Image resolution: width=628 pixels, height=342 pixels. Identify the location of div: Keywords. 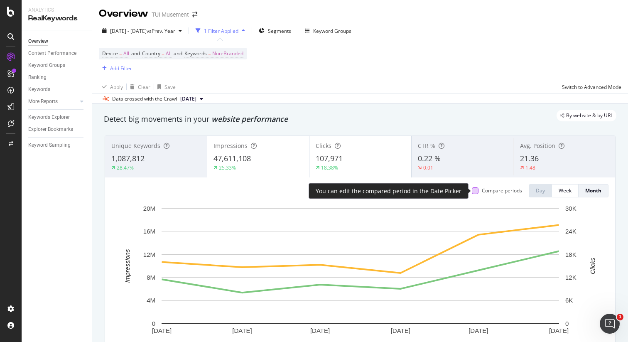
(39, 89).